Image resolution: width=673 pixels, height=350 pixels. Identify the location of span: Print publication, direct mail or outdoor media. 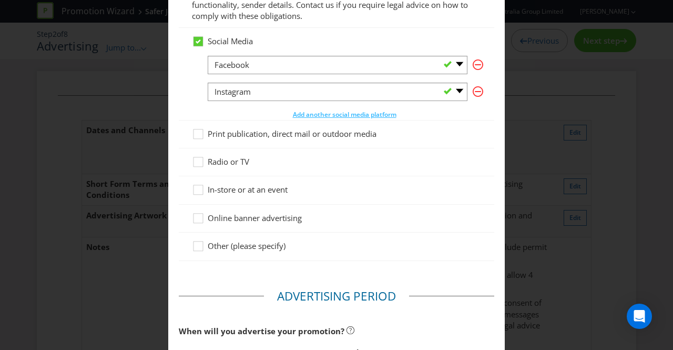
(292, 134).